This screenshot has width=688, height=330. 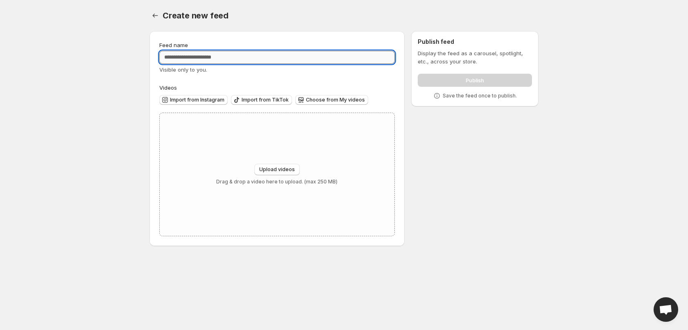 I want to click on button: Upload videos, so click(x=277, y=169).